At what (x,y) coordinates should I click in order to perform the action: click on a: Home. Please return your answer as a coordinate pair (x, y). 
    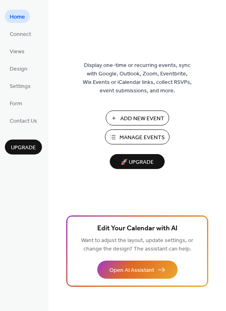
    Looking at the image, I should click on (17, 16).